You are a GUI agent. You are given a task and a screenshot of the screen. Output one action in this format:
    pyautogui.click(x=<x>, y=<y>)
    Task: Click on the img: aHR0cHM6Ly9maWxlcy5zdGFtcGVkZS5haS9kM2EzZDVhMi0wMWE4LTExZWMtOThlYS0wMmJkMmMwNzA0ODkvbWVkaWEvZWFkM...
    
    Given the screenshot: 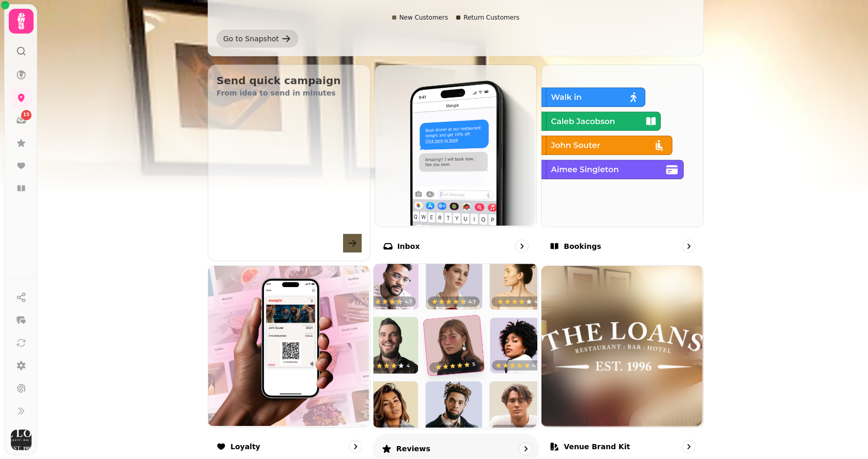 What is the action you would take?
    pyautogui.click(x=622, y=347)
    